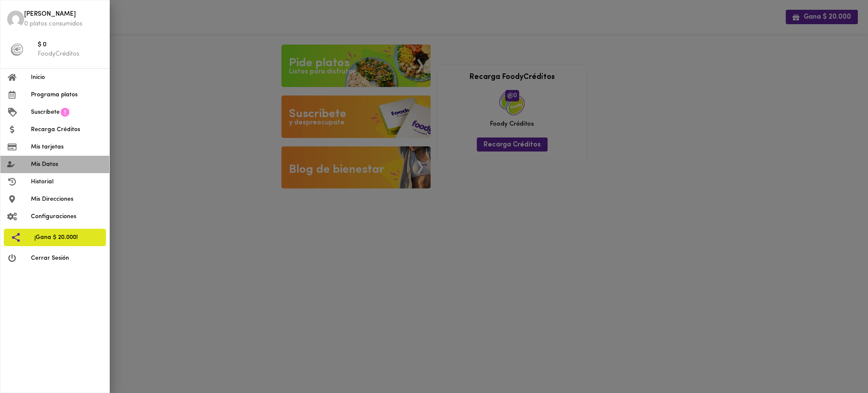  I want to click on span: Mis tarjetas, so click(67, 147).